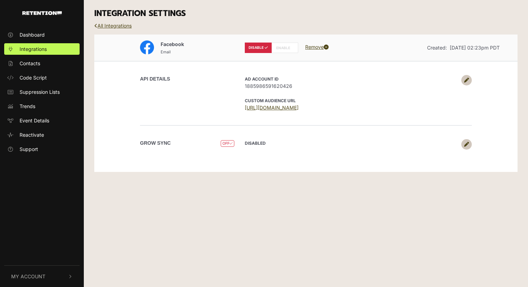 The height and width of the screenshot is (287, 528). What do you see at coordinates (172, 44) in the screenshot?
I see `span: Facebook` at bounding box center [172, 44].